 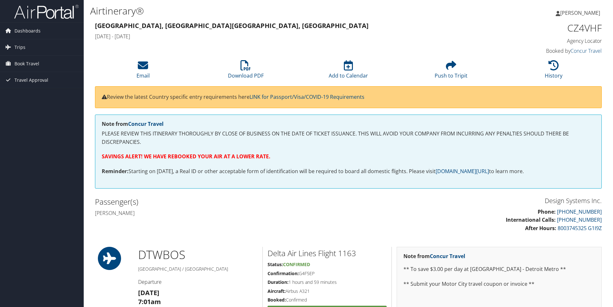 What do you see at coordinates (451, 72) in the screenshot?
I see `a: Push to Tripit` at bounding box center [451, 72].